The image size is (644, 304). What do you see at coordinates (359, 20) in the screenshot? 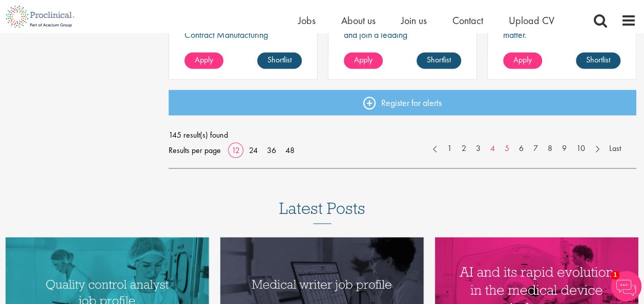
I see `span: About us` at bounding box center [359, 20].